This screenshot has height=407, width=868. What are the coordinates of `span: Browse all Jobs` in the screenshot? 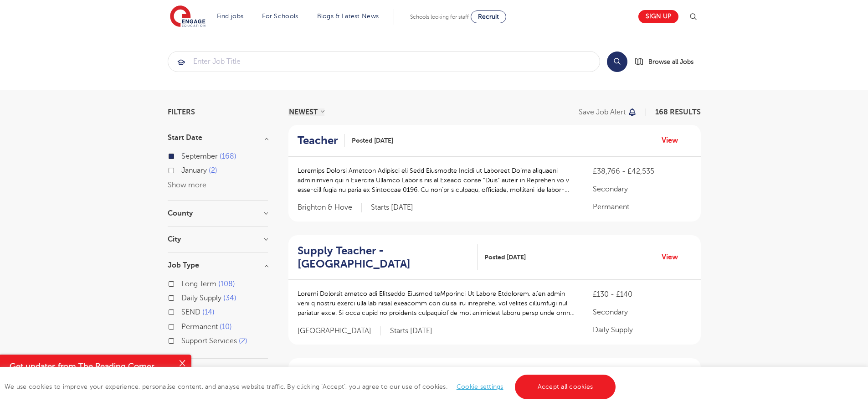 It's located at (671, 62).